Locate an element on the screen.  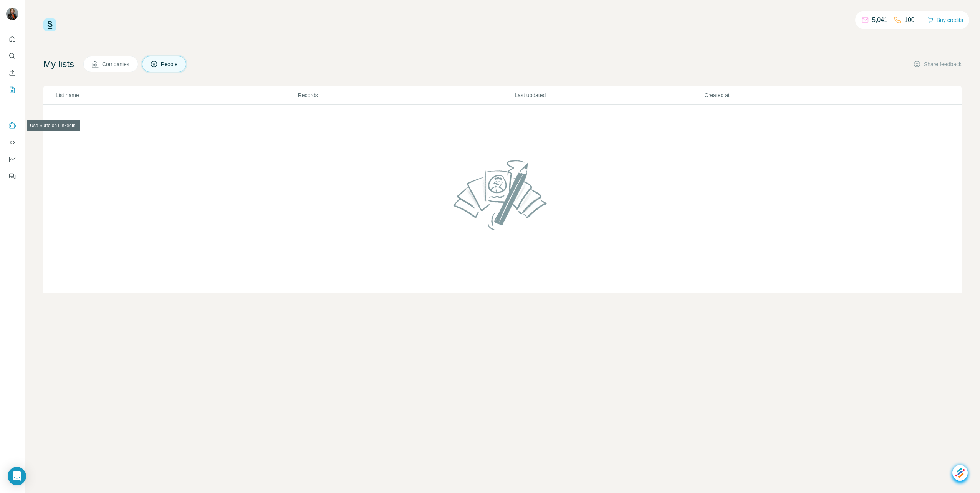
span: Companies is located at coordinates (116, 64).